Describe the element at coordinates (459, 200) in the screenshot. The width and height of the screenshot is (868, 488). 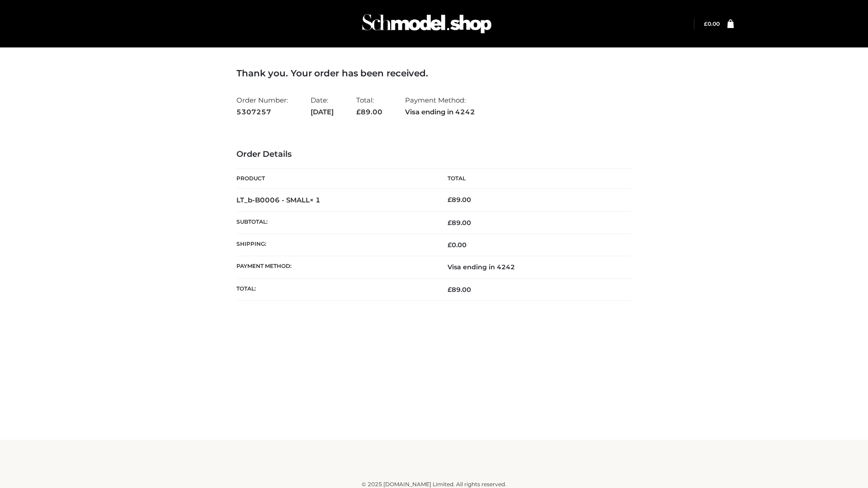
I see `bdi: 89.00` at that location.